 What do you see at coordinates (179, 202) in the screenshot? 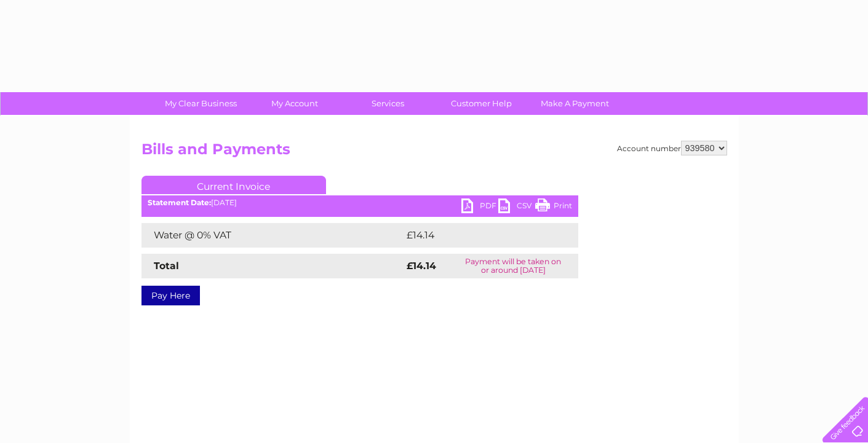
I see `b: Statement Date:` at bounding box center [179, 202].